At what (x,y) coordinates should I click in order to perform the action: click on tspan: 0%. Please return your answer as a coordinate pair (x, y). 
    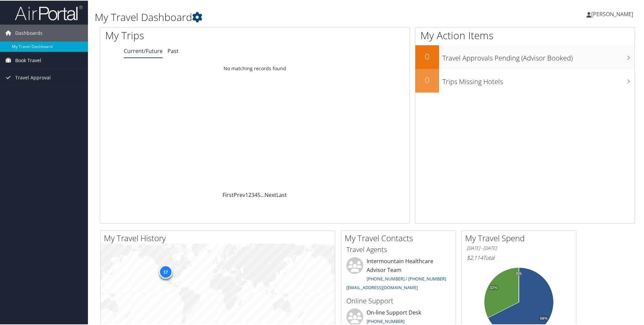
    Looking at the image, I should click on (519, 273).